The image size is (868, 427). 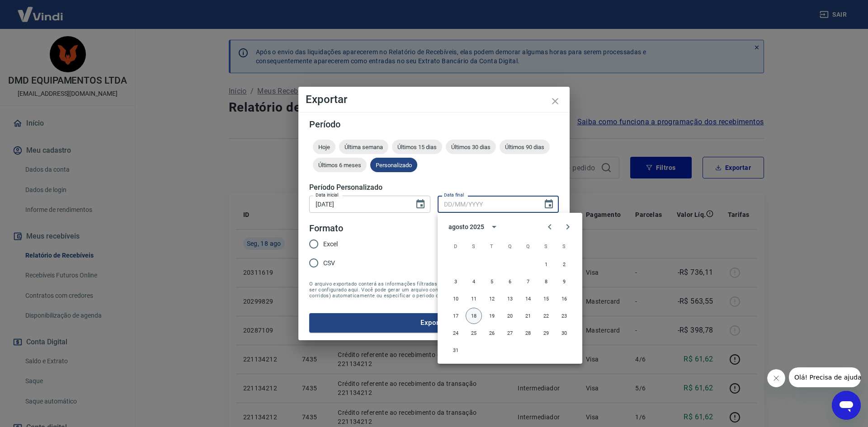 What do you see at coordinates (546, 333) in the screenshot?
I see `button: 29` at bounding box center [546, 333].